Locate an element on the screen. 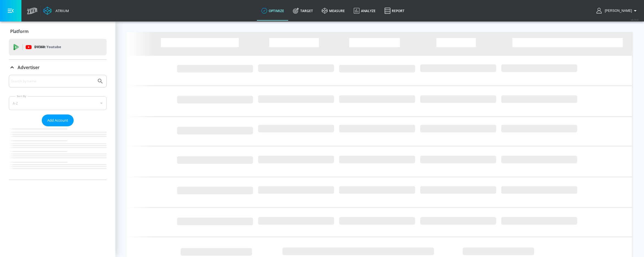  label: Sort By is located at coordinates (21, 96).